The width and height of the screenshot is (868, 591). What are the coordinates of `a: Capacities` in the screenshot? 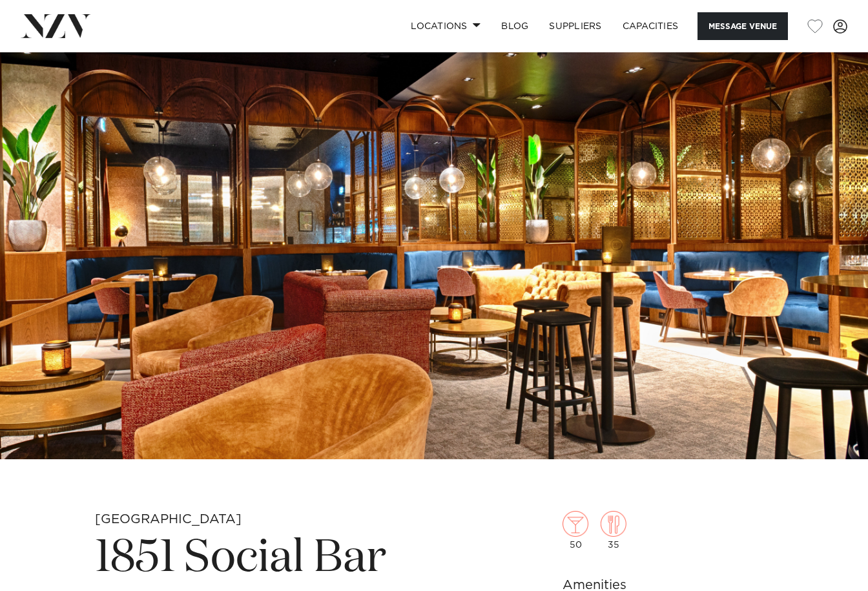 It's located at (651, 26).